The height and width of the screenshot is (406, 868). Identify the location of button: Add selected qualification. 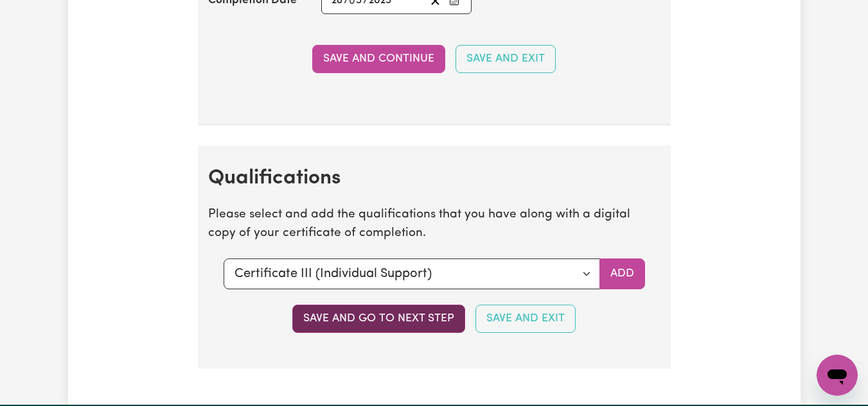
(622, 274).